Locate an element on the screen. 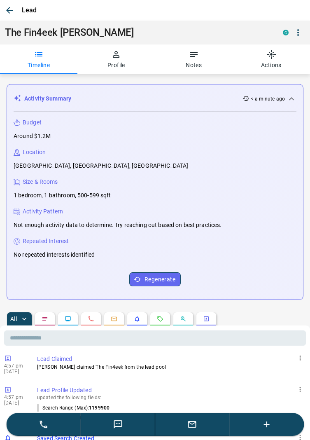  p: Location is located at coordinates (34, 152).